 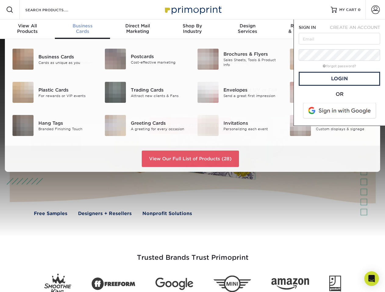 What do you see at coordinates (300, 59) in the screenshot?
I see `img: Painted Edge Business Cards` at bounding box center [300, 59].